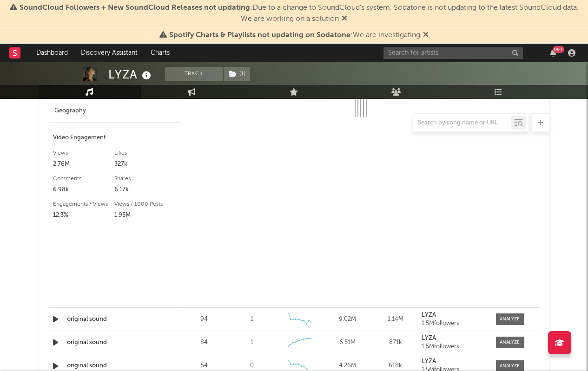 This screenshot has height=371, width=588. I want to click on div: 871k, so click(395, 343).